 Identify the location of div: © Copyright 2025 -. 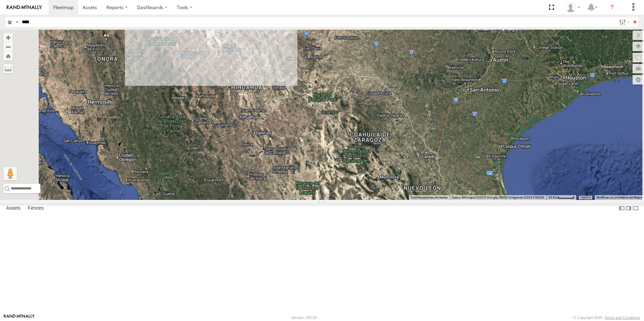
(607, 318).